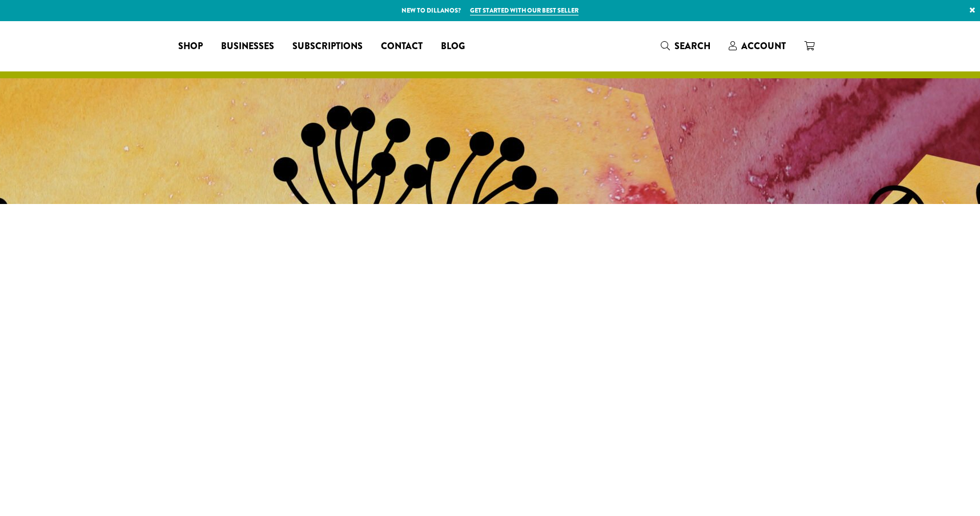 This screenshot has height=516, width=980. Describe the element at coordinates (402, 46) in the screenshot. I see `span: Contact` at that location.